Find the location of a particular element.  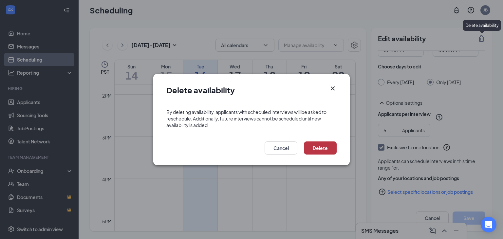

button: Delete is located at coordinates (320, 148).